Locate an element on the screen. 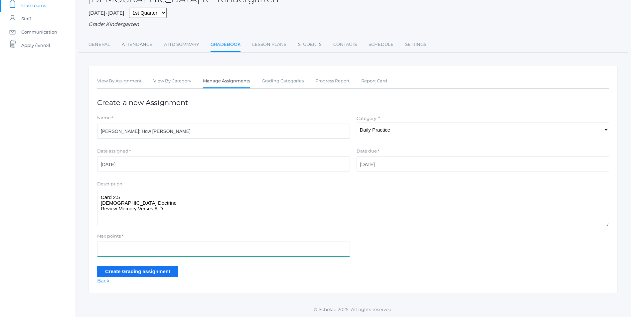 Image resolution: width=631 pixels, height=317 pixels. span: Apply / Enroll is located at coordinates (36, 45).